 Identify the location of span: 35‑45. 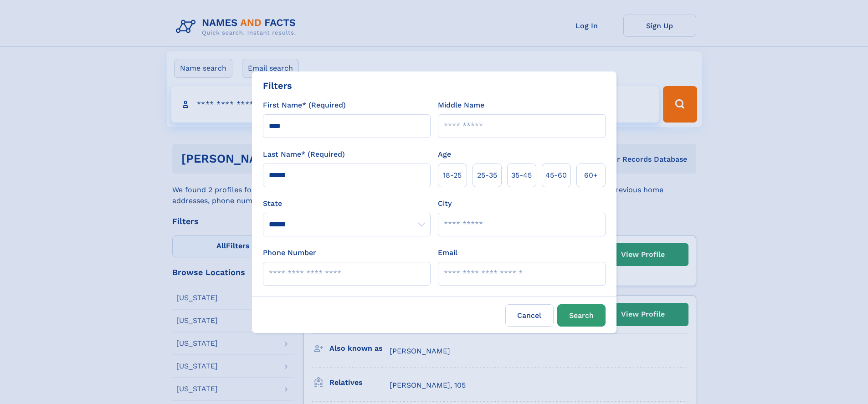
(521, 175).